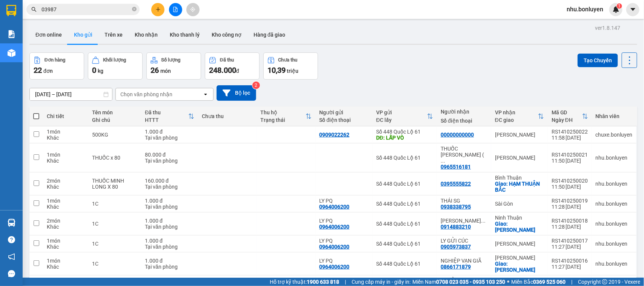  Describe the element at coordinates (171, 60) in the screenshot. I see `div: Số lượng` at that location.